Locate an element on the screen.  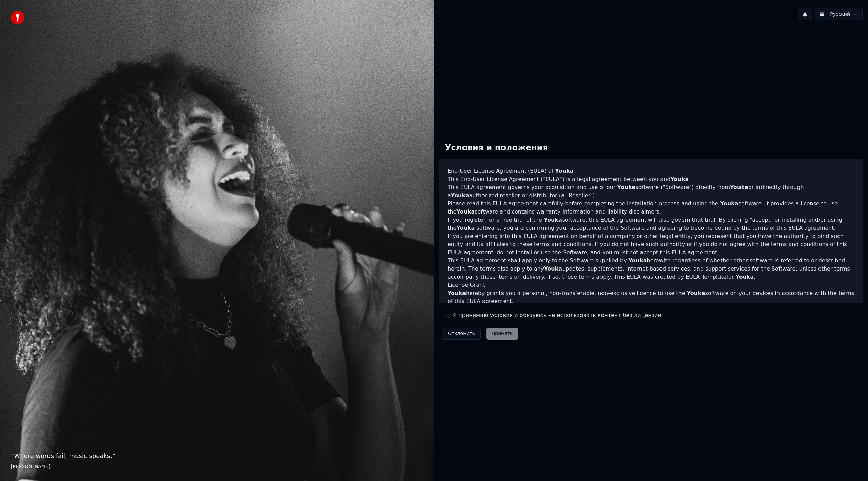
h3: License Grant is located at coordinates (651, 285).